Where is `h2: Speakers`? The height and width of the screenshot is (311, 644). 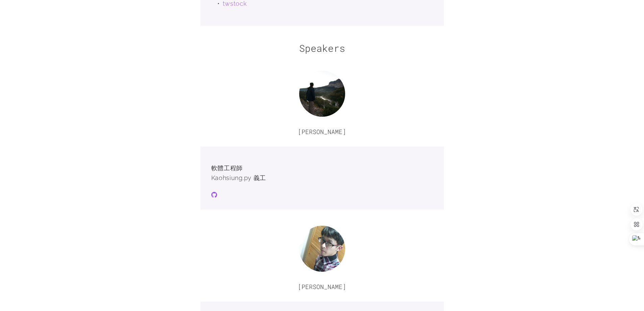
h2: Speakers is located at coordinates (322, 48).